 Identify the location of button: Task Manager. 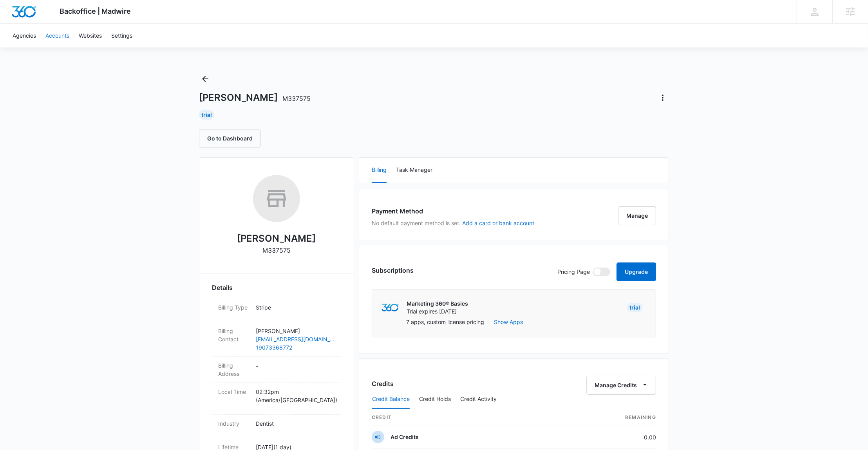
(414, 171).